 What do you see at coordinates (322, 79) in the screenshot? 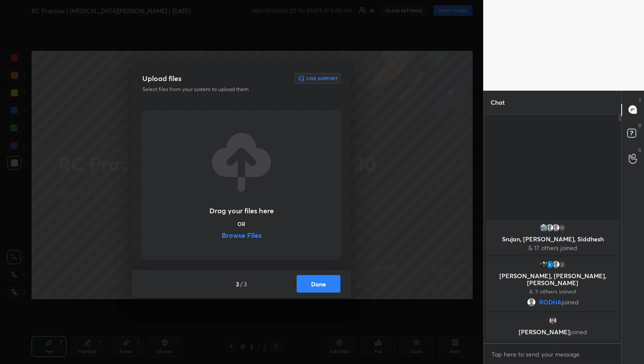
I see `h6: Live Support` at bounding box center [322, 79].